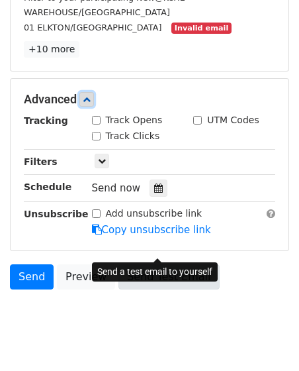  Describe the element at coordinates (46, 121) in the screenshot. I see `strong: Tracking` at that location.